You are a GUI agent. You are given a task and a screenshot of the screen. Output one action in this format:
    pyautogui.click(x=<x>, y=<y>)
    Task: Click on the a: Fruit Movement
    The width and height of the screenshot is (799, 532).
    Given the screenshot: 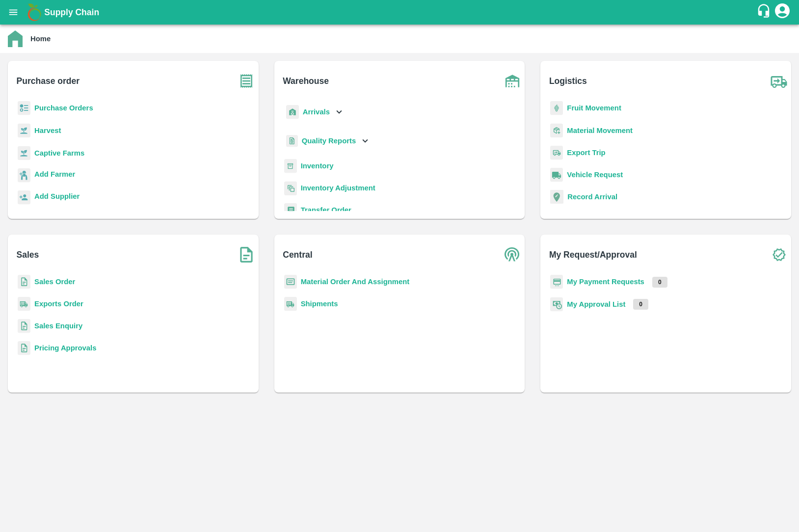 What is the action you would take?
    pyautogui.click(x=594, y=108)
    